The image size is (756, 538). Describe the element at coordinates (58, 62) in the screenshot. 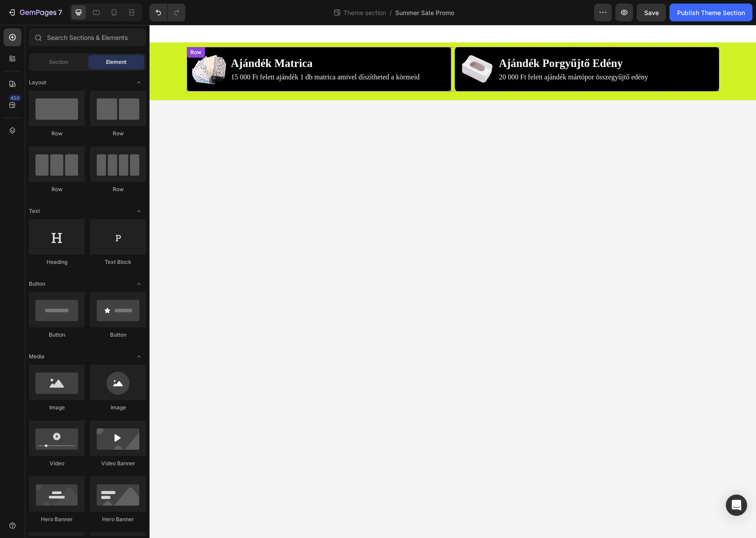

I see `span: Section` at that location.